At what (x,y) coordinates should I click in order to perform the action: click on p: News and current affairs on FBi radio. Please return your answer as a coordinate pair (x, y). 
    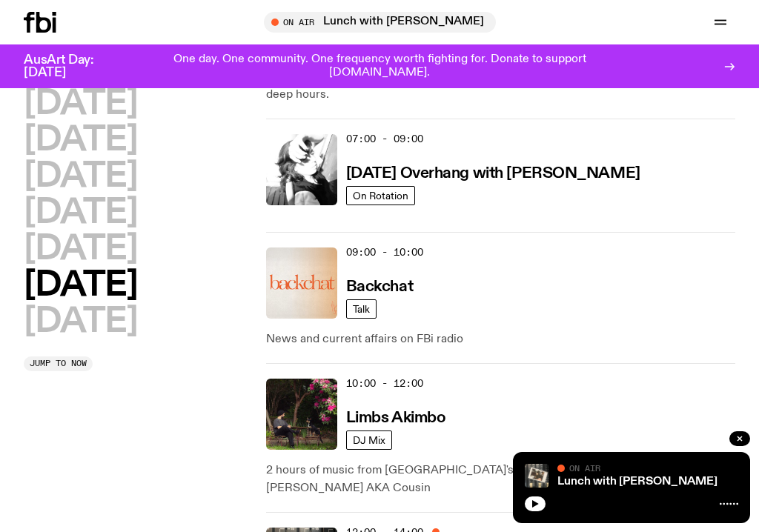
    Looking at the image, I should click on (500, 340).